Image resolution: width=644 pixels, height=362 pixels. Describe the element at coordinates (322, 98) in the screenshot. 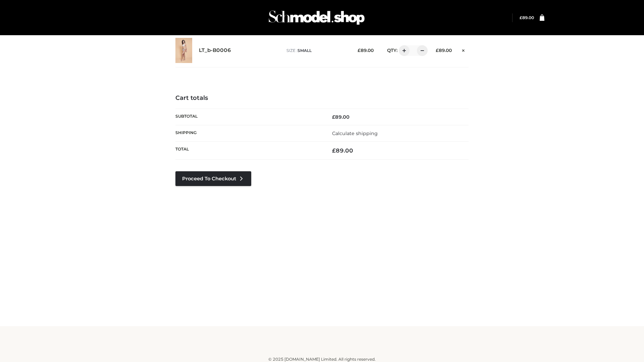

I see `h4: Cart totals` at that location.